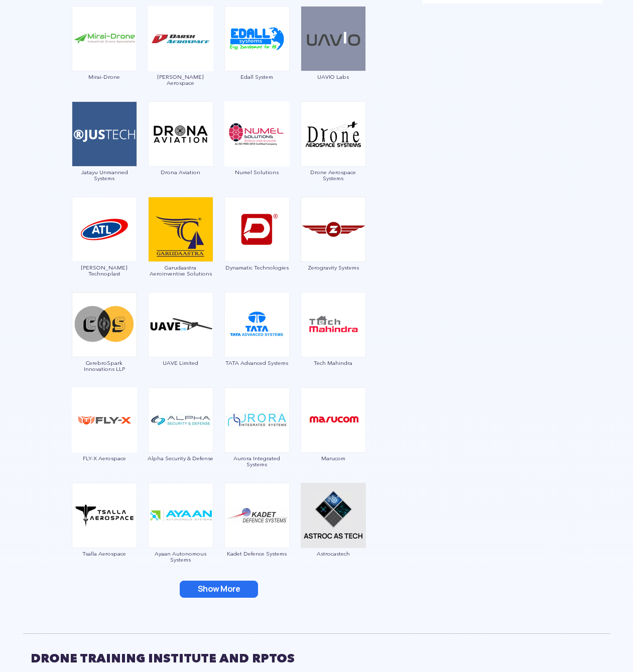 The height and width of the screenshot is (672, 633). Describe the element at coordinates (257, 267) in the screenshot. I see `span: Dynamatic Technologies` at that location.